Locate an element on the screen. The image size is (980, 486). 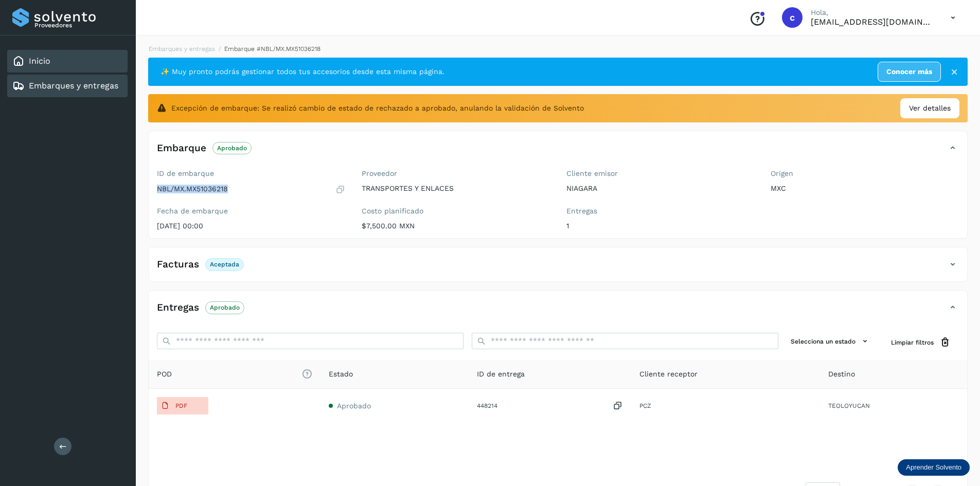
nav: breadcrumb is located at coordinates (558, 49).